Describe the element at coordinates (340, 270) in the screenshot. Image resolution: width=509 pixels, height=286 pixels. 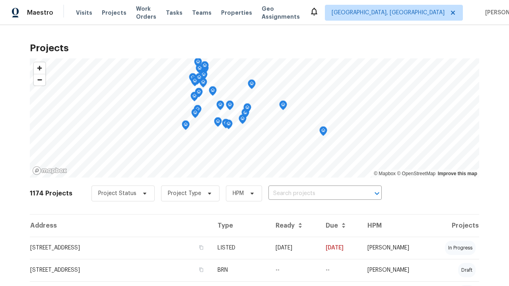
I see `td: Resale COE 2025-09-23T00:00:00.000Z` at that location.